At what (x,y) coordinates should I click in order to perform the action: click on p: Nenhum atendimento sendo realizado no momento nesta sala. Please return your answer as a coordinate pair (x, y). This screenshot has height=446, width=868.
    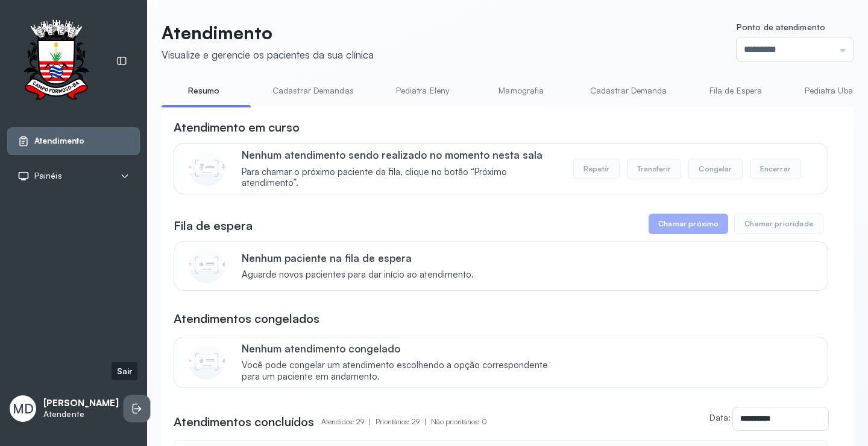
    Looking at the image, I should click on (401, 154).